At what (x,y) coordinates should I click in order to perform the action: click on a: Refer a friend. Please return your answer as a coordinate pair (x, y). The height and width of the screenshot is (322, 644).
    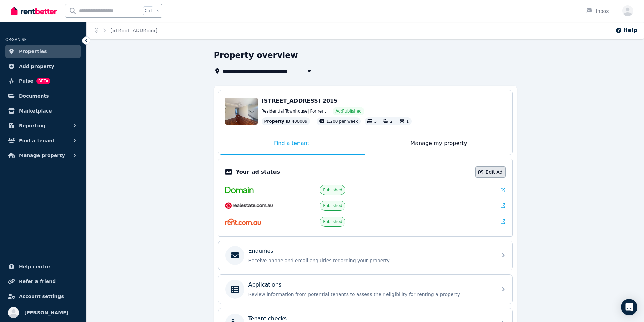
    Looking at the image, I should click on (43, 282).